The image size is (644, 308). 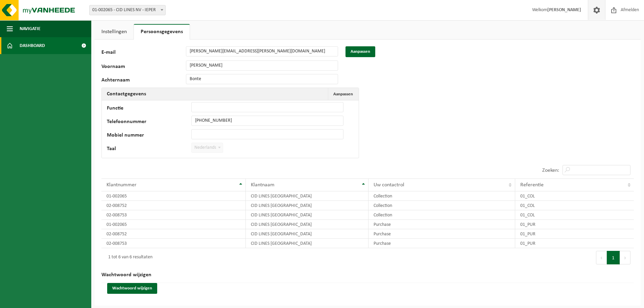 I want to click on label: Taal, so click(x=149, y=149).